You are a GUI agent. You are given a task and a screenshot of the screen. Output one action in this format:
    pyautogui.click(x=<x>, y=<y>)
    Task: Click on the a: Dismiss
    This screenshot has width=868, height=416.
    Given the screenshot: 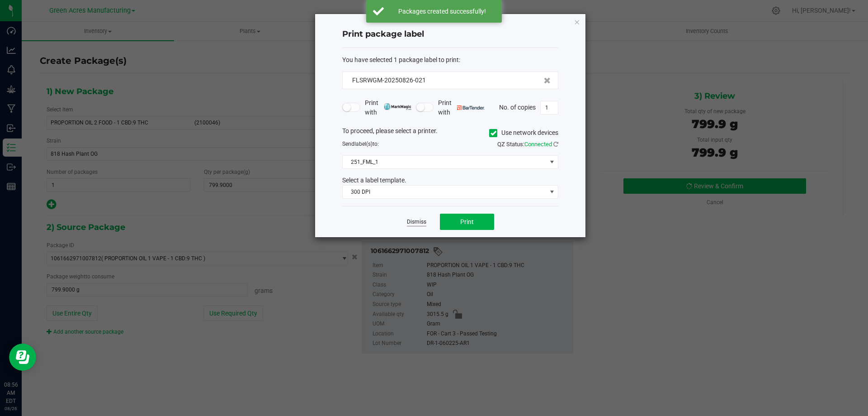 What is the action you would take?
    pyautogui.click(x=416, y=222)
    